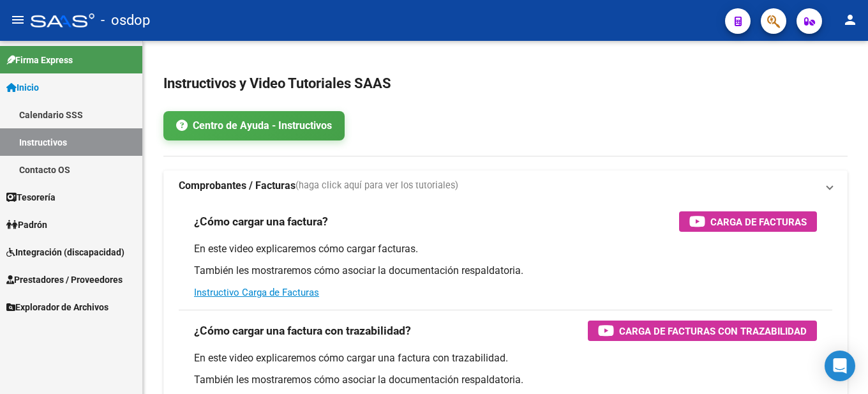 This screenshot has width=868, height=394. Describe the element at coordinates (850, 19) in the screenshot. I see `mat-icon: person` at that location.